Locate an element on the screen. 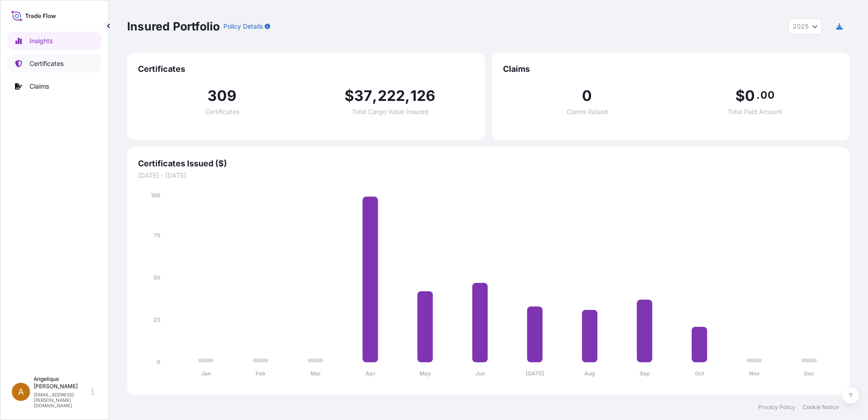 The width and height of the screenshot is (868, 420). button: Year Selector is located at coordinates (805, 26).